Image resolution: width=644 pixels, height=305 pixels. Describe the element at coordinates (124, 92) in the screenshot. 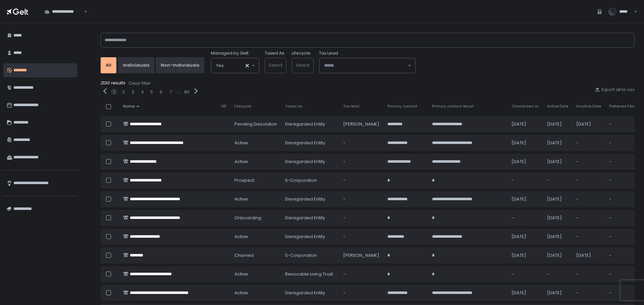

I see `button: 2` at that location.